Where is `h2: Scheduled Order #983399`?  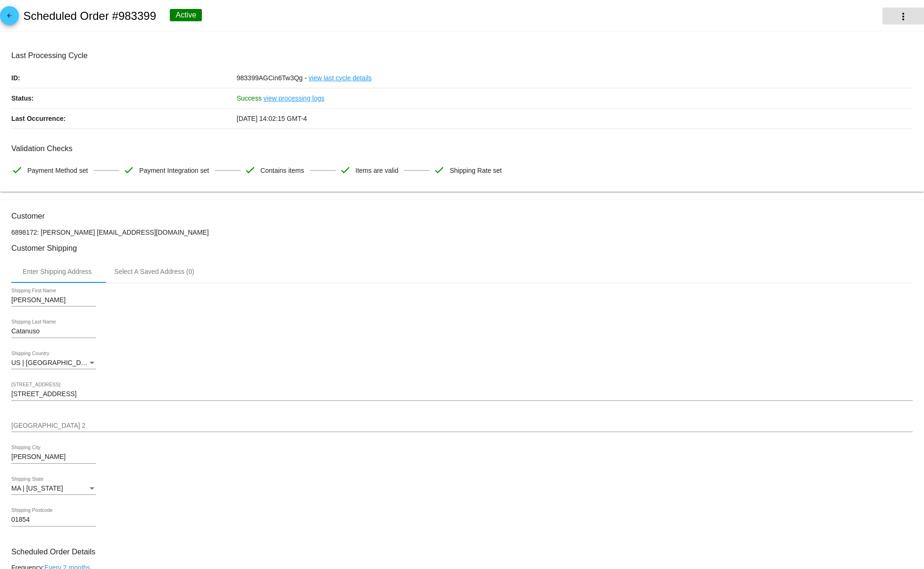
h2: Scheduled Order #983399 is located at coordinates (89, 16).